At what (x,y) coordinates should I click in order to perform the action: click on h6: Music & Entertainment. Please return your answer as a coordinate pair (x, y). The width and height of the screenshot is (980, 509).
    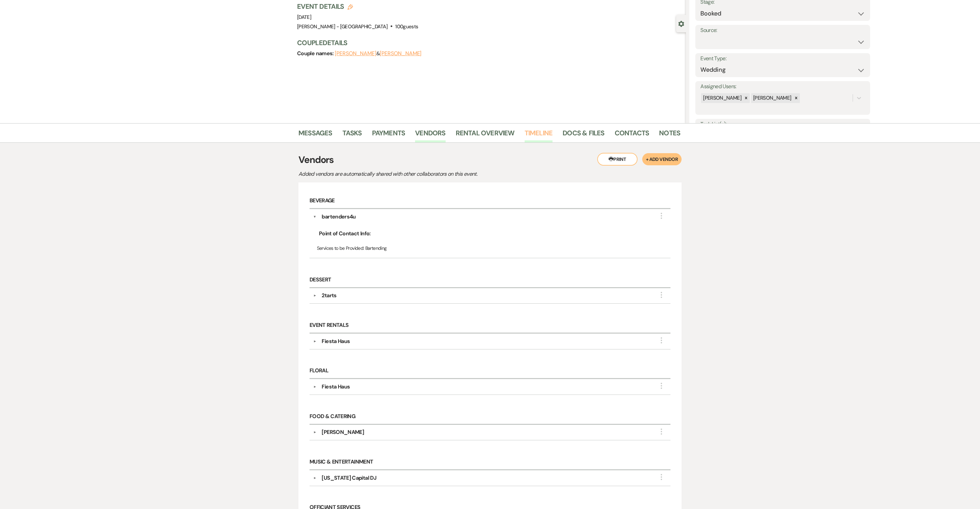
    Looking at the image, I should click on (490, 462).